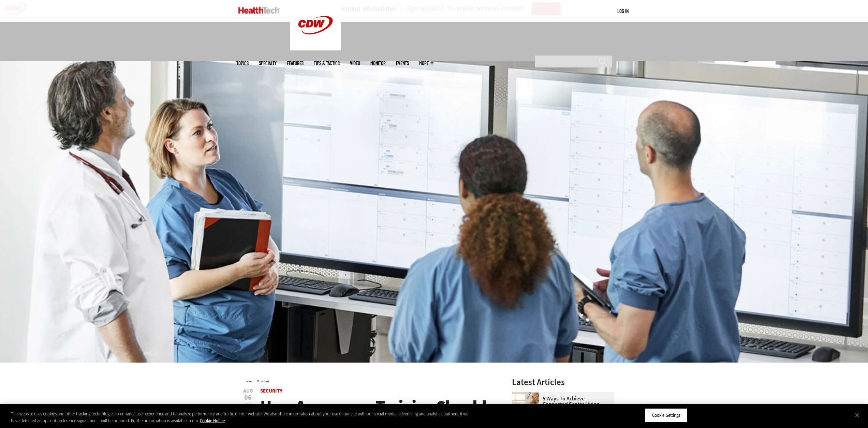 The width and height of the screenshot is (868, 428). I want to click on span: Aug, so click(248, 391).